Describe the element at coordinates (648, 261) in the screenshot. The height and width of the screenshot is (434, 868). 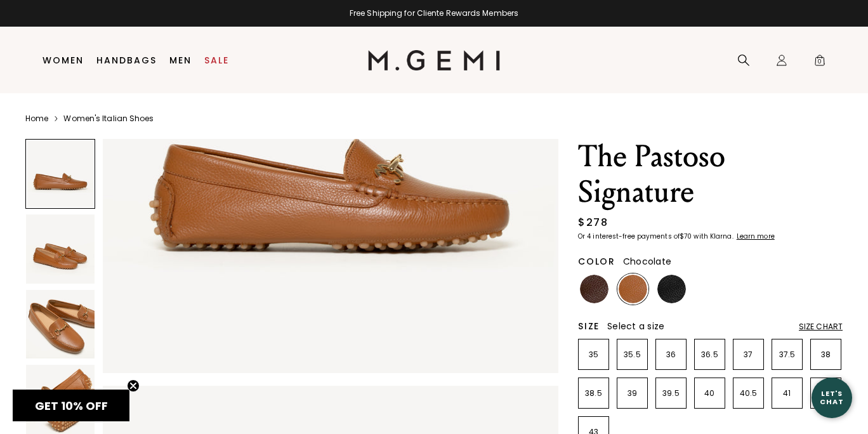
I see `span: Chocolate` at that location.